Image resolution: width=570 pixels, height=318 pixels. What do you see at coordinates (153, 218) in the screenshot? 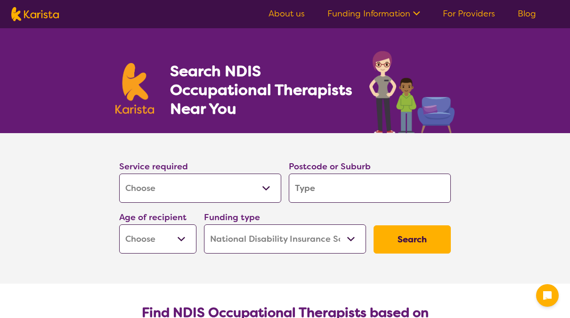
I see `label: Age of recipient` at bounding box center [153, 218].